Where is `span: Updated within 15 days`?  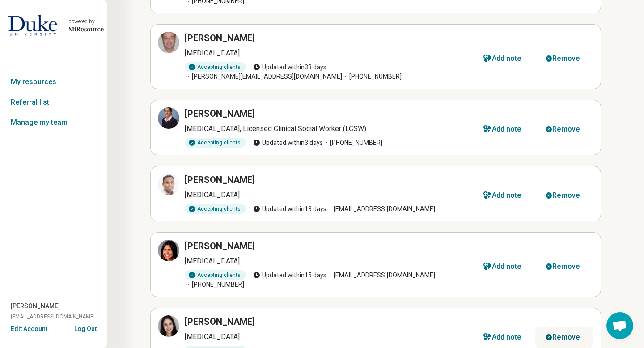 span: Updated within 15 days is located at coordinates (289, 275).